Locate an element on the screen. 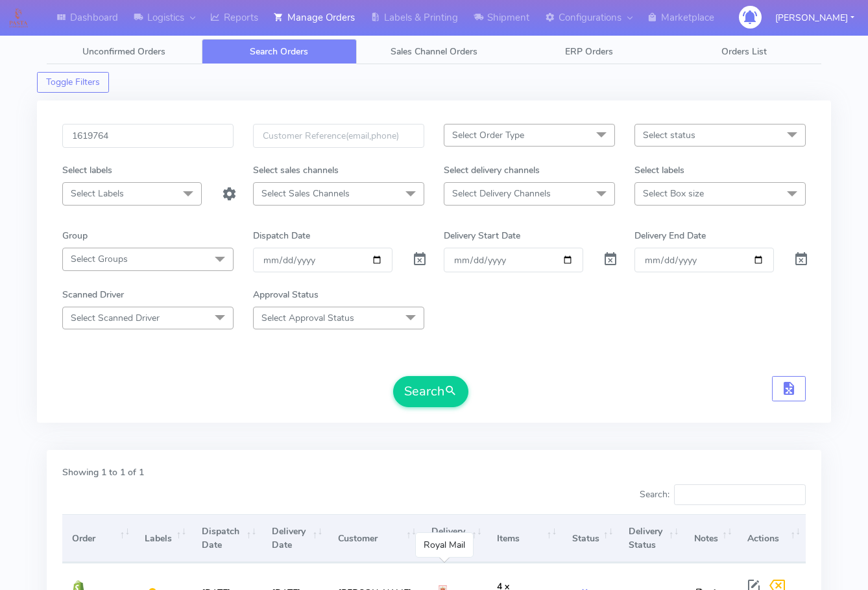 The height and width of the screenshot is (590, 868). label: Dispatch Date is located at coordinates (282, 235).